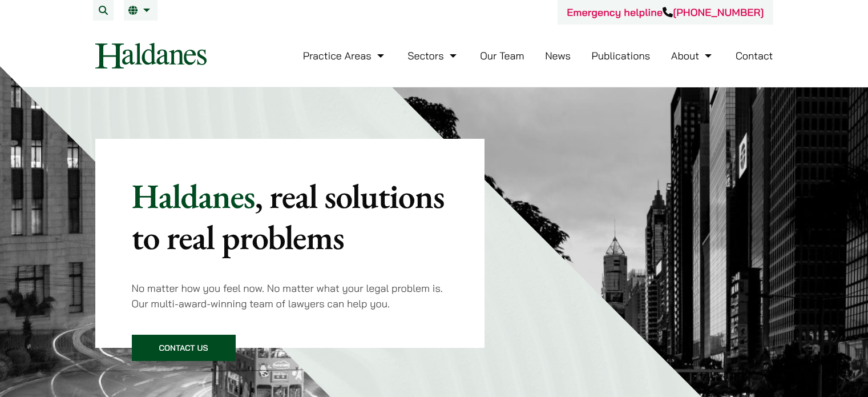 The height and width of the screenshot is (397, 868). I want to click on p: No matter how you feel now. No matter what your legal problem is. Our multi-award-winning team of..., so click(290, 296).